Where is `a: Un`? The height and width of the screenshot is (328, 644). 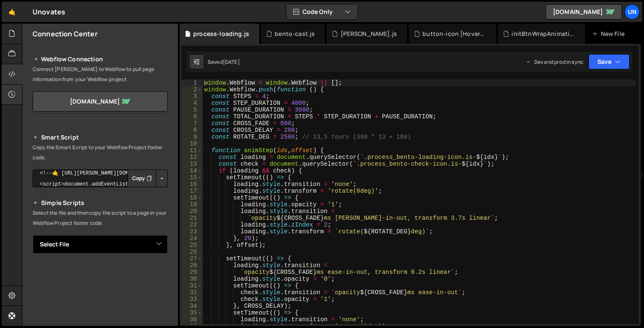 a: Un is located at coordinates (632, 12).